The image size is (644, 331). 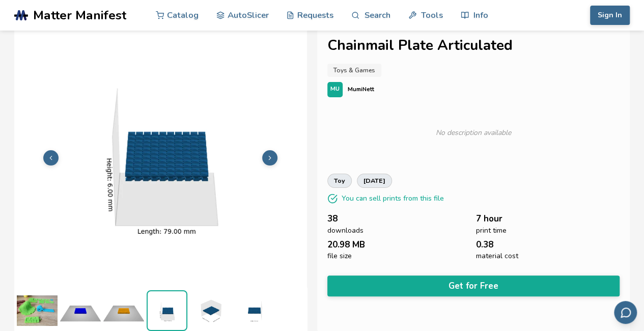 I want to click on span: 0.38, so click(x=485, y=244).